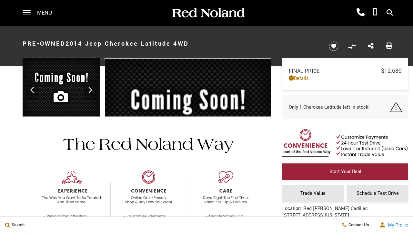 This screenshot has width=413, height=233. I want to click on button: Compare vehicle, so click(352, 46).